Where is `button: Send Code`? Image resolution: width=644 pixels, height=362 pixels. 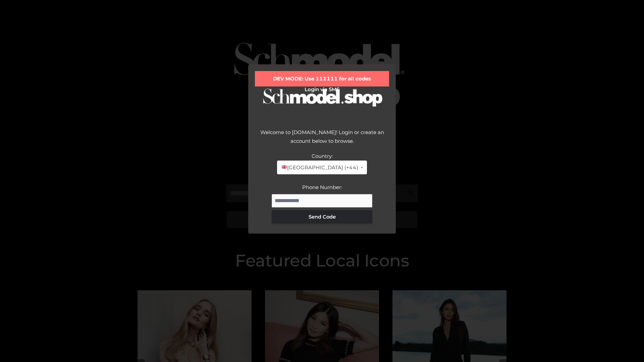 button: Send Code is located at coordinates (322, 217).